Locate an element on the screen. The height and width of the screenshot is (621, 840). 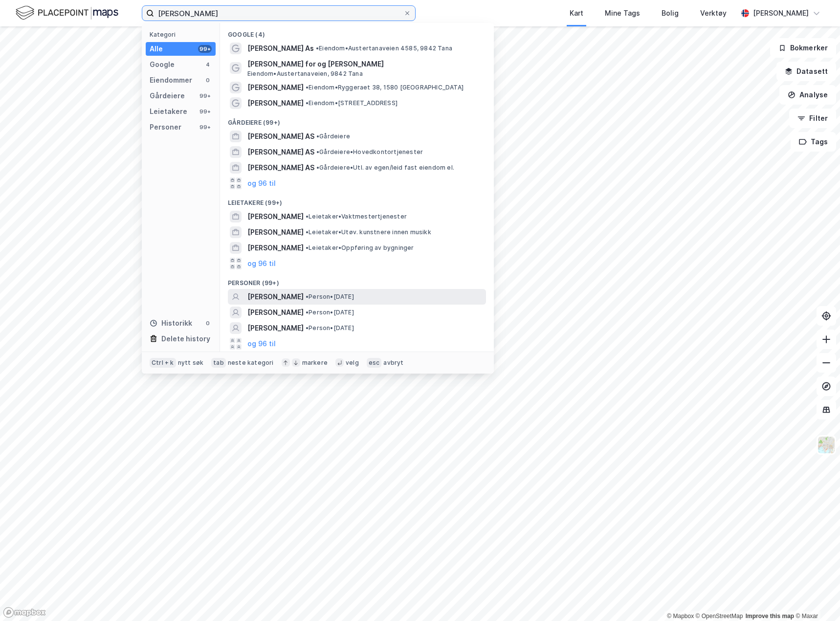
div: 4 is located at coordinates (207, 65).